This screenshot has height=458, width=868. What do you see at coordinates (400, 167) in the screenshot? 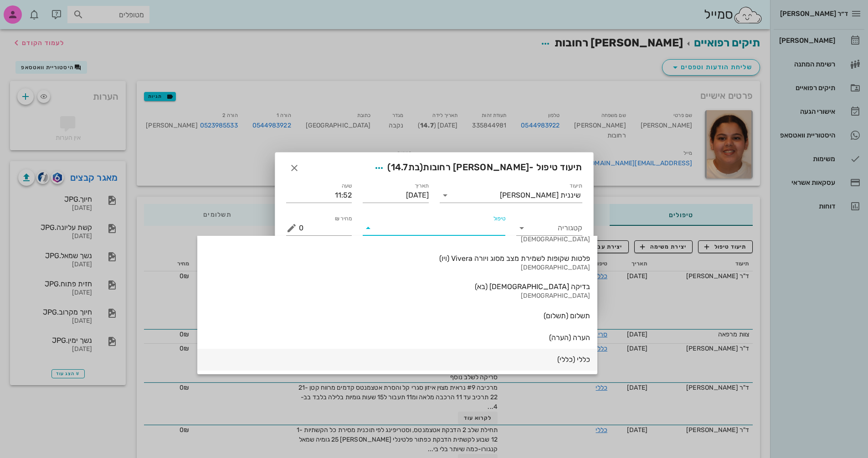
I see `span: 14.7` at bounding box center [400, 167].